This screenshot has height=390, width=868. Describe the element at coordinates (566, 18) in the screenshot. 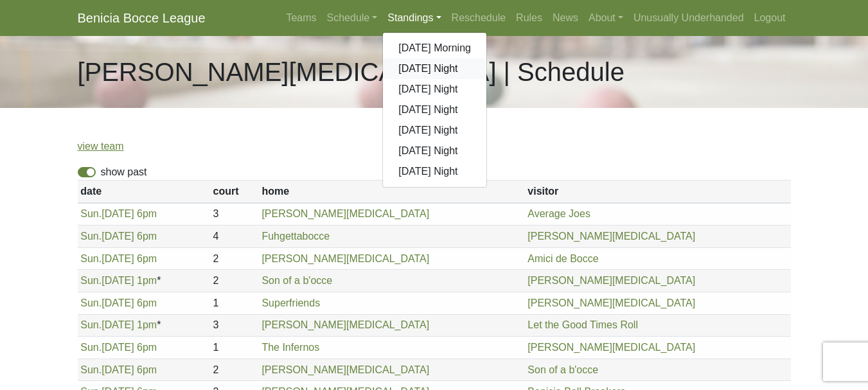

I see `a: News` at that location.